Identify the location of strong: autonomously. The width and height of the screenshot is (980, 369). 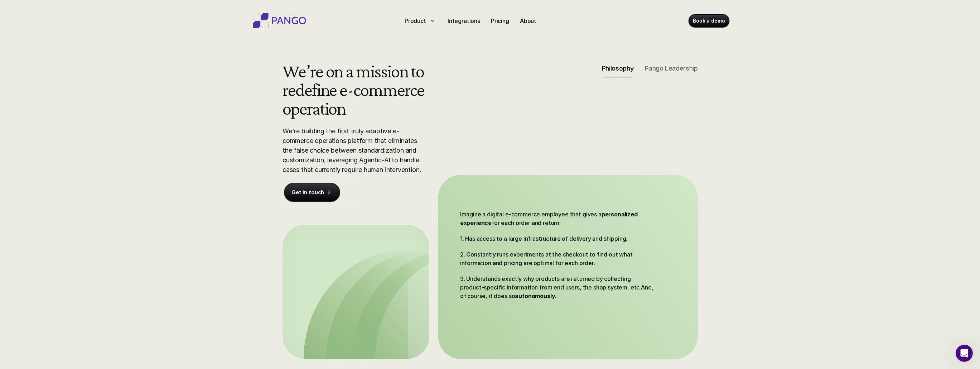
(535, 296).